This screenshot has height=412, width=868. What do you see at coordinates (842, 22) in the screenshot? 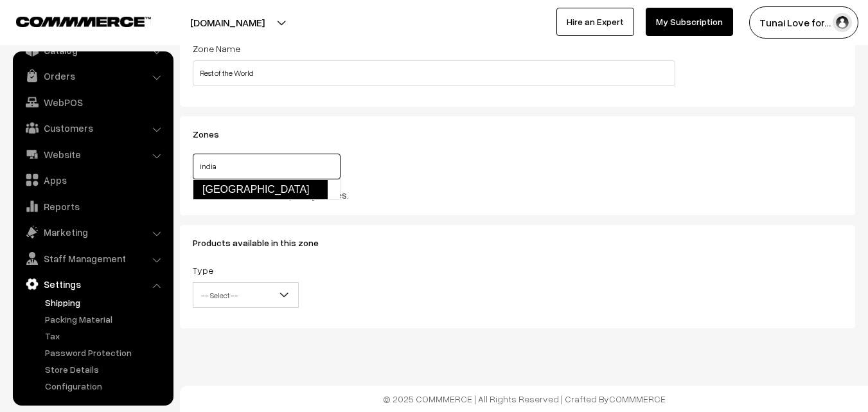
I see `img: user` at bounding box center [842, 22].